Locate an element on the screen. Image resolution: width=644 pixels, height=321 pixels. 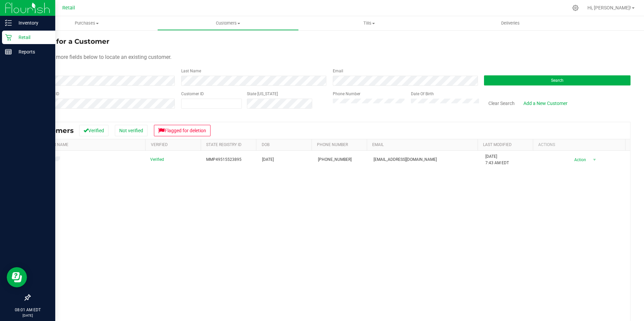
span: Tills is located at coordinates (369, 23).